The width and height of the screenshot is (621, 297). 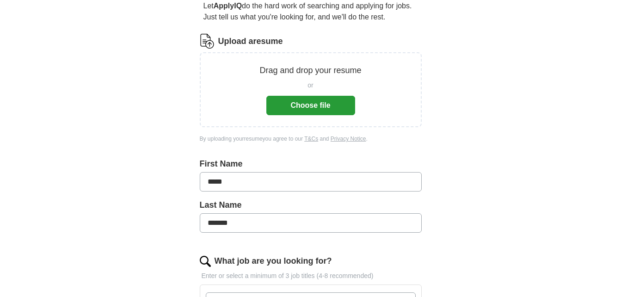 I want to click on p: Drag and drop your resume, so click(x=310, y=70).